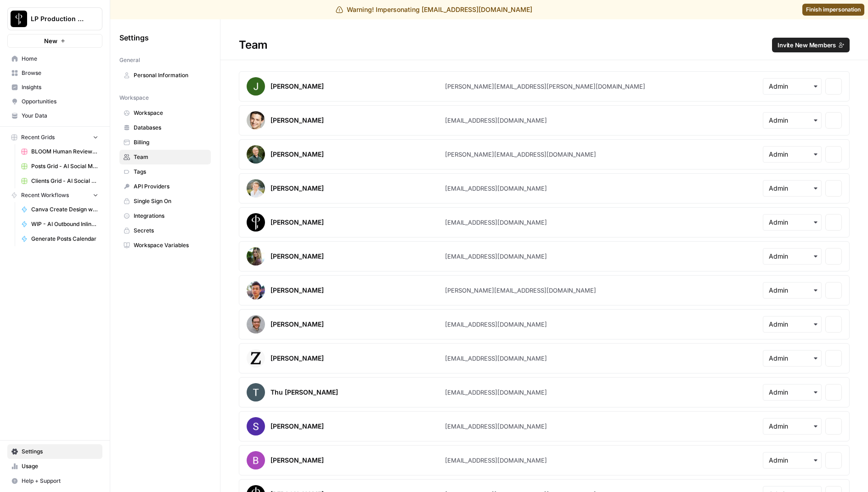 This screenshot has height=492, width=868. I want to click on span: Clients Grid - AI Social Media, so click(65, 181).